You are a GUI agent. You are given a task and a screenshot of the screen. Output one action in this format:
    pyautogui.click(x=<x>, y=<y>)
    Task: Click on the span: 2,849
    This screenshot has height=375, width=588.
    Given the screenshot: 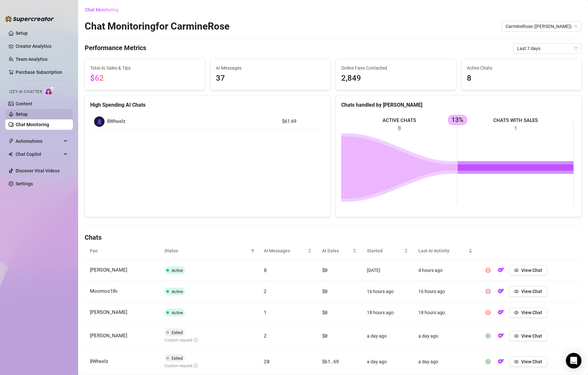 What is the action you would take?
    pyautogui.click(x=396, y=78)
    